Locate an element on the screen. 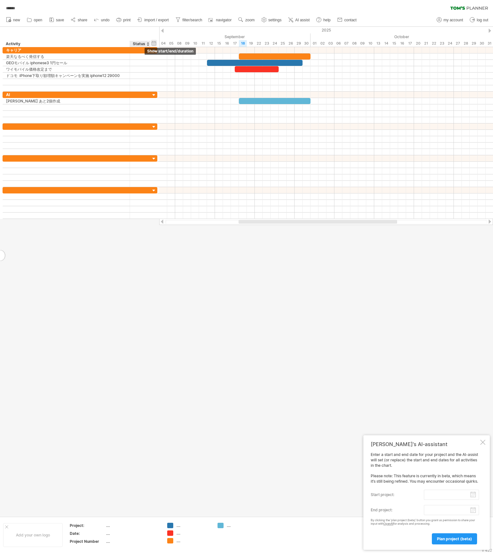  div: Monday, 22 September 2025 is located at coordinates (258, 43).